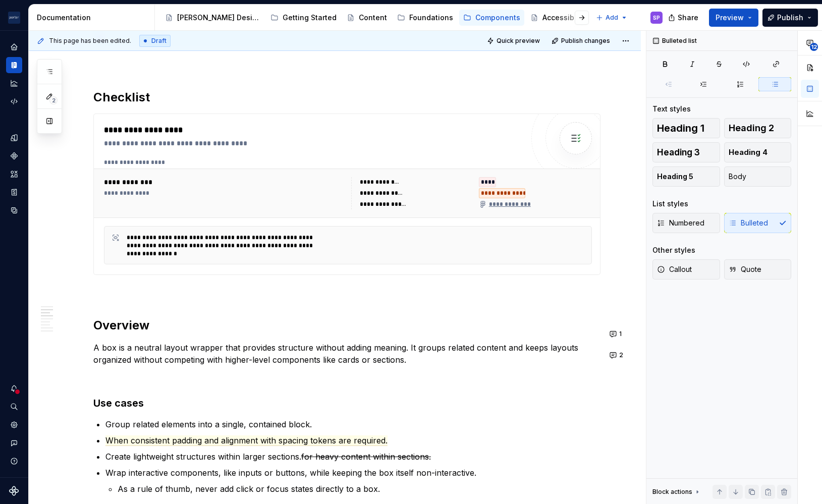 This screenshot has height=504, width=822. I want to click on span: Heading 1, so click(681, 128).